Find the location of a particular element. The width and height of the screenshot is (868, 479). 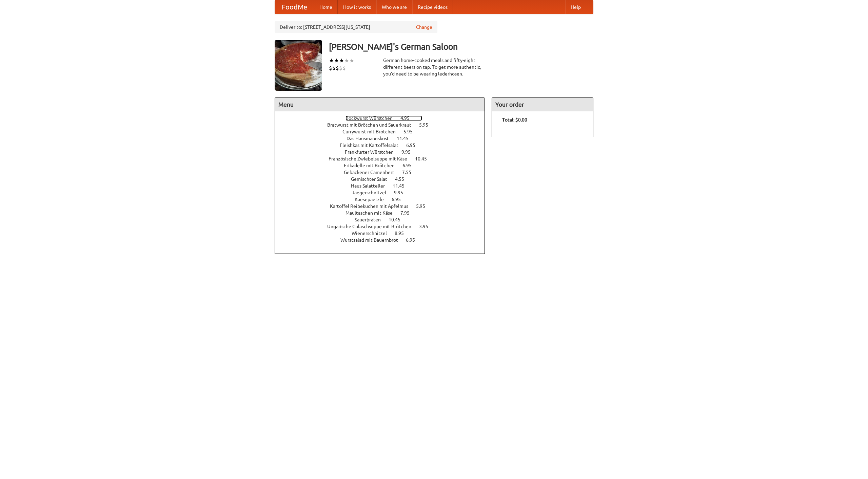

a: Gemischter Salat 4.55 is located at coordinates (384, 179).